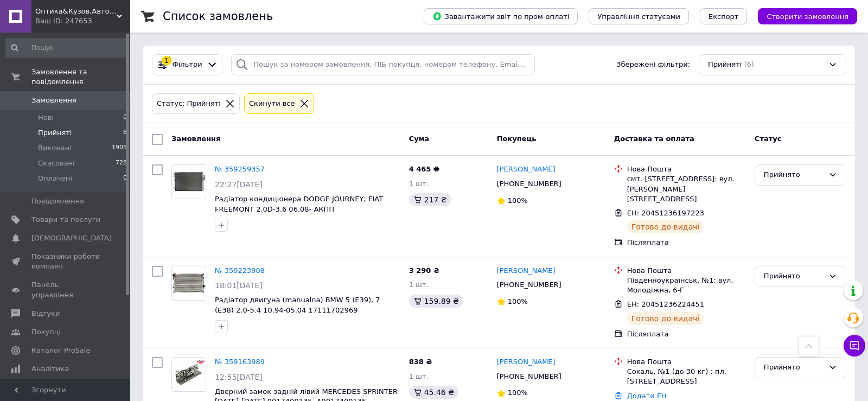 The height and width of the screenshot is (401, 868). What do you see at coordinates (418, 139) in the screenshot?
I see `span: Cума` at bounding box center [418, 139].